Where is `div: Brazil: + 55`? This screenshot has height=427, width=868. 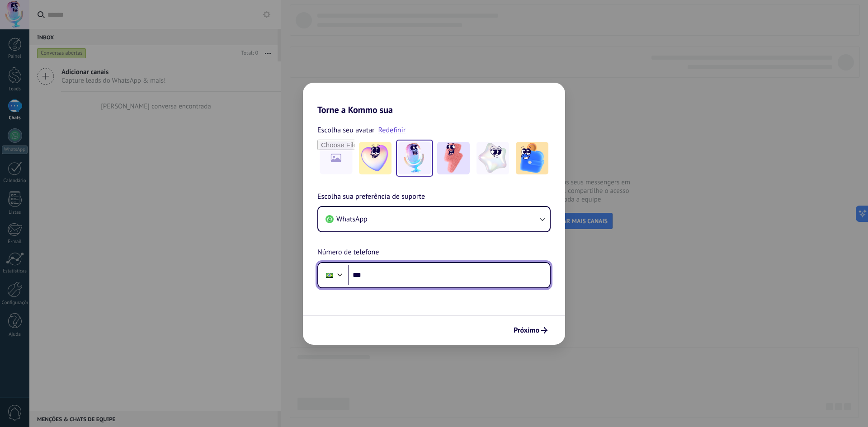
div: Brazil: + 55 is located at coordinates (329, 275).